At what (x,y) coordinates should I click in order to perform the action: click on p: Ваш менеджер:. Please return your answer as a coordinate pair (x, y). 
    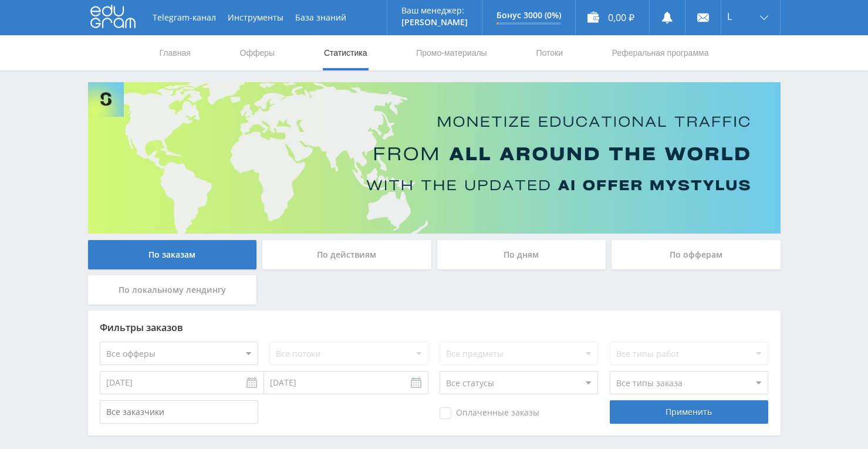
    Looking at the image, I should click on (434, 11).